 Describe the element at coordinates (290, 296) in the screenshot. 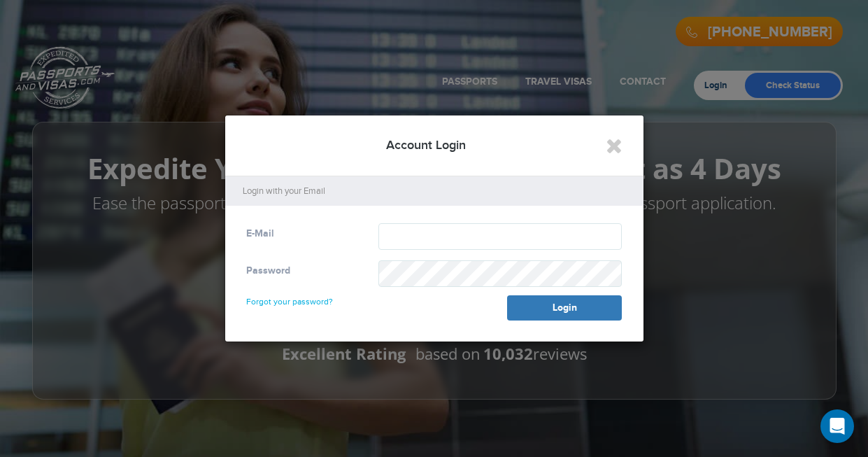

I see `a: Forgot your password?` at that location.